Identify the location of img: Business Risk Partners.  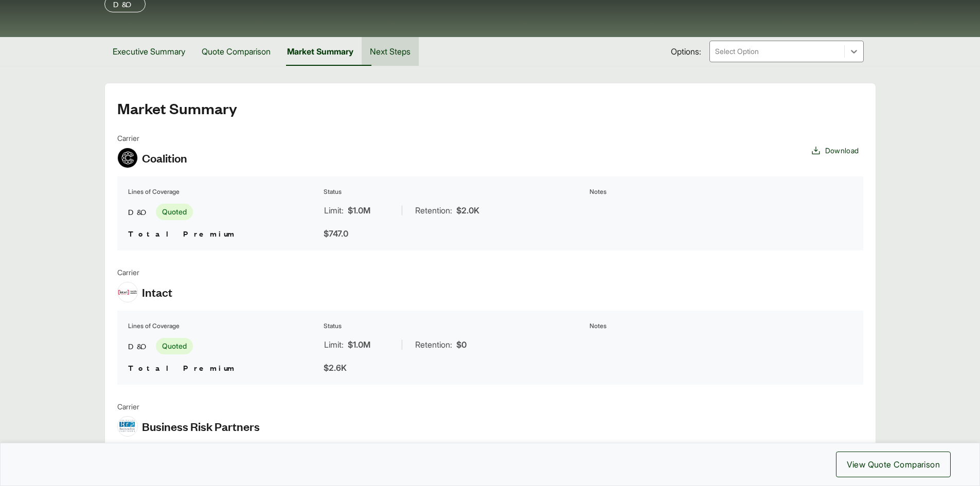
(128, 427).